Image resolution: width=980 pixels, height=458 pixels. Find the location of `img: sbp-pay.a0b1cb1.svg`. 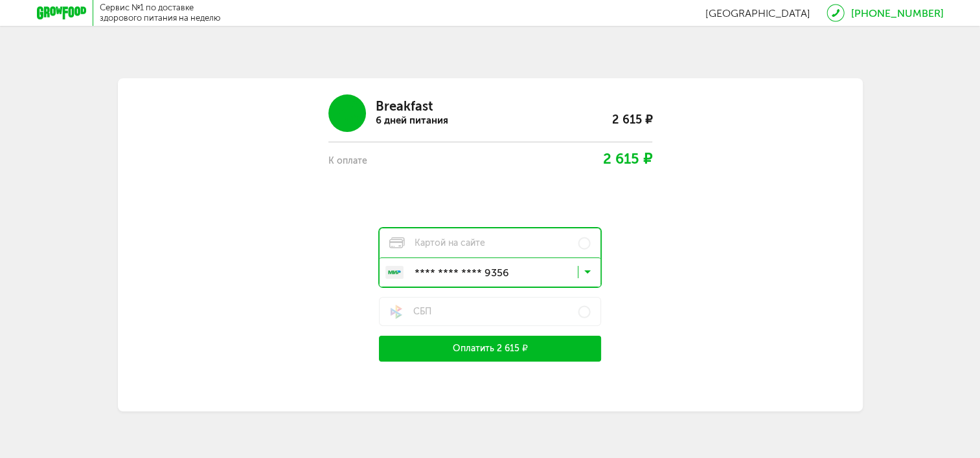

img: sbp-pay.a0b1cb1.svg is located at coordinates (397, 312).